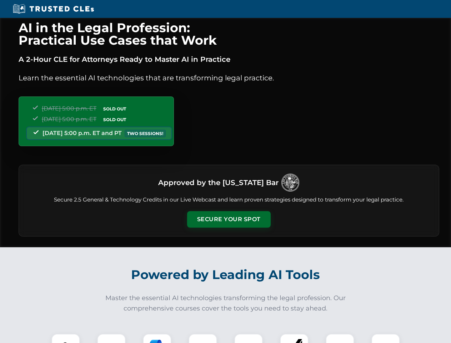 This screenshot has height=343, width=451. I want to click on p: A 2-Hour CLE for Attorneys Ready to Master AI in Practice, so click(229, 59).